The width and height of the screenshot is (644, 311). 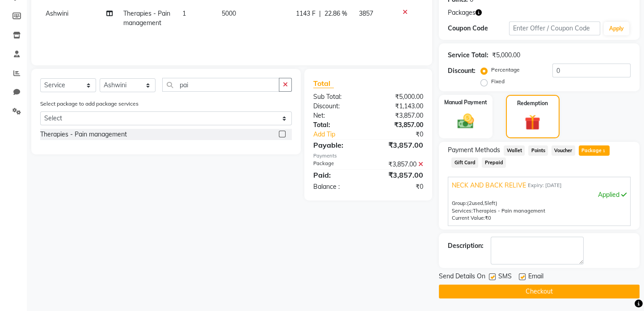 I want to click on span: 5000, so click(x=229, y=13).